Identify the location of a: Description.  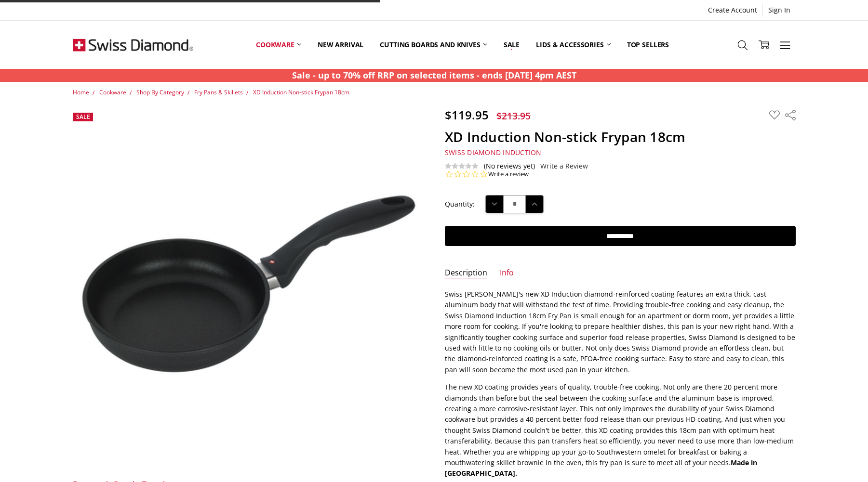
(466, 273).